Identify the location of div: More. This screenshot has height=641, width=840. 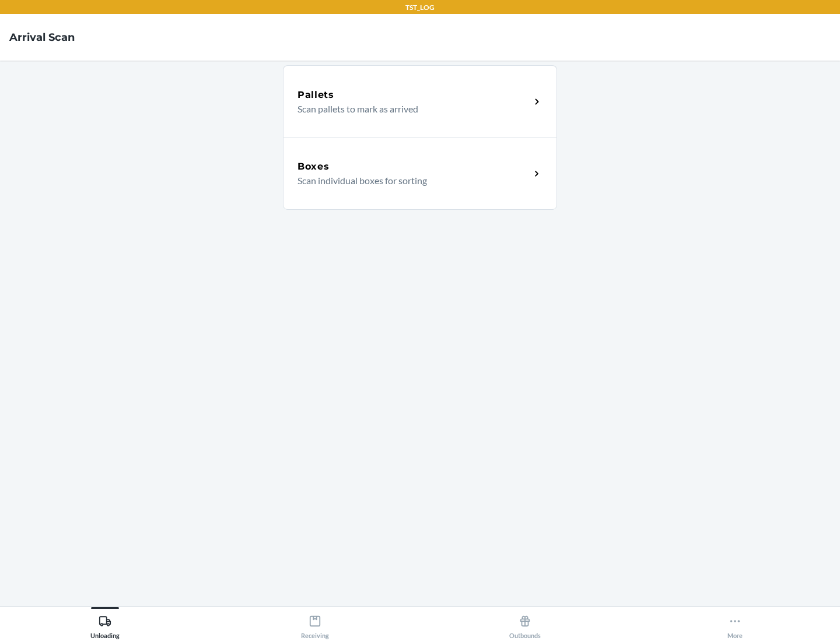
(735, 625).